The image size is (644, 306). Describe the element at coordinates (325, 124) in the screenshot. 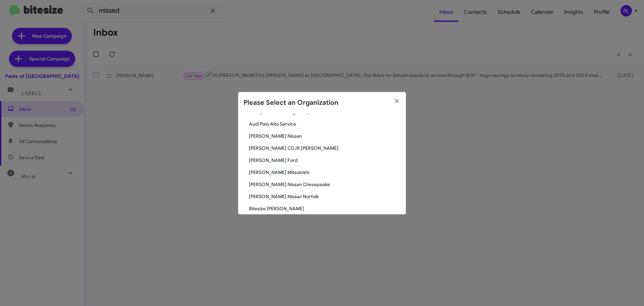

I see `span: Audi Palo Alto Service` at that location.